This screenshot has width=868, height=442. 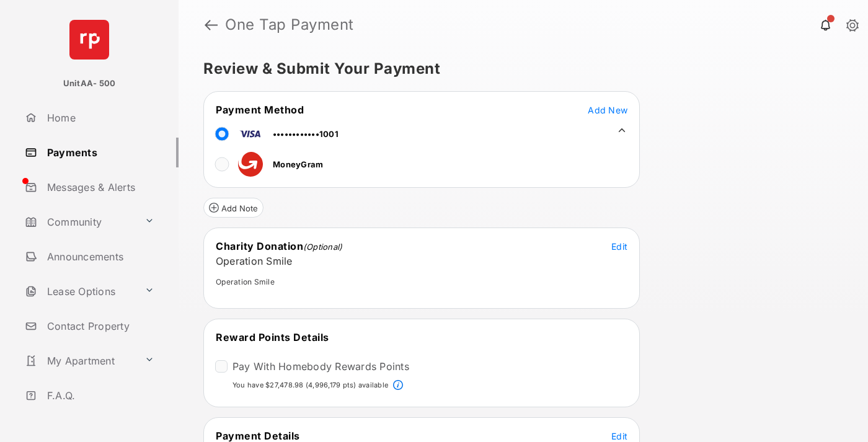 I want to click on button: Add New, so click(x=608, y=109).